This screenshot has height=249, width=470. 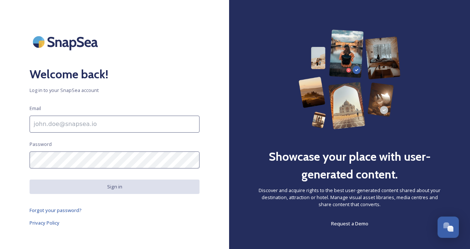 What do you see at coordinates (114, 90) in the screenshot?
I see `span: Log in to your SnapSea account` at bounding box center [114, 90].